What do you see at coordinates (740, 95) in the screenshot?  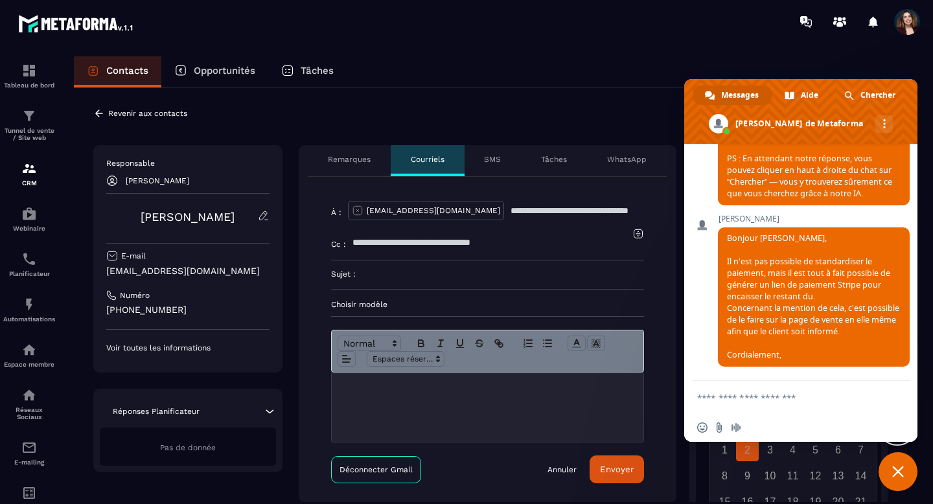 I see `span: Messages` at bounding box center [740, 95].